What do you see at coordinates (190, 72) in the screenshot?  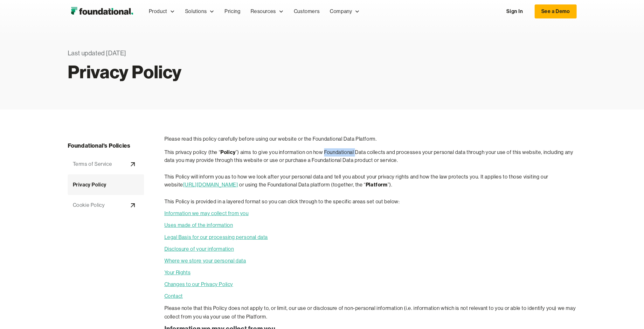 I see `h1: Privacy Policy` at bounding box center [190, 72].